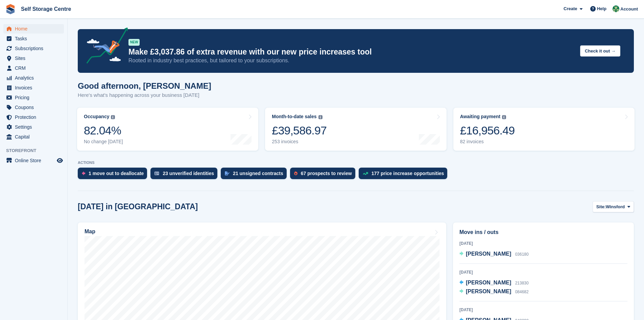 The image size is (644, 320). I want to click on a: Preview store, so click(60, 160).